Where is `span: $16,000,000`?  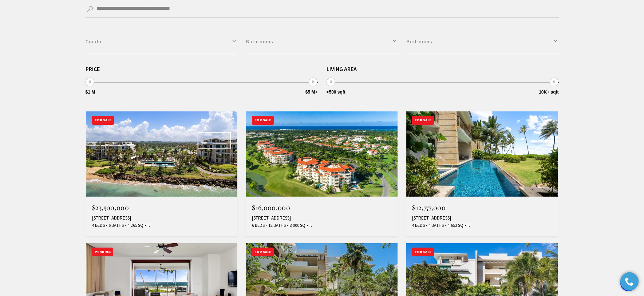
span: $16,000,000 is located at coordinates (271, 208).